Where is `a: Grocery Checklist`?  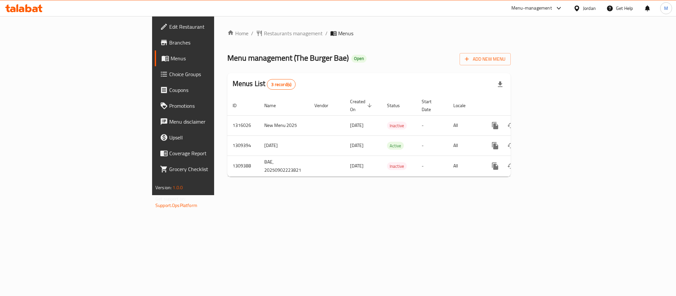
a: Grocery Checklist is located at coordinates (210, 169).